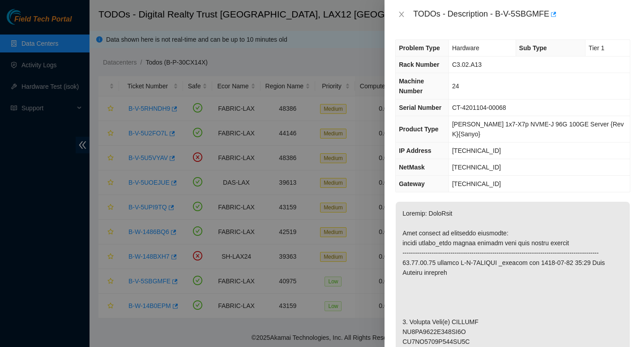  I want to click on span: 24, so click(456, 86).